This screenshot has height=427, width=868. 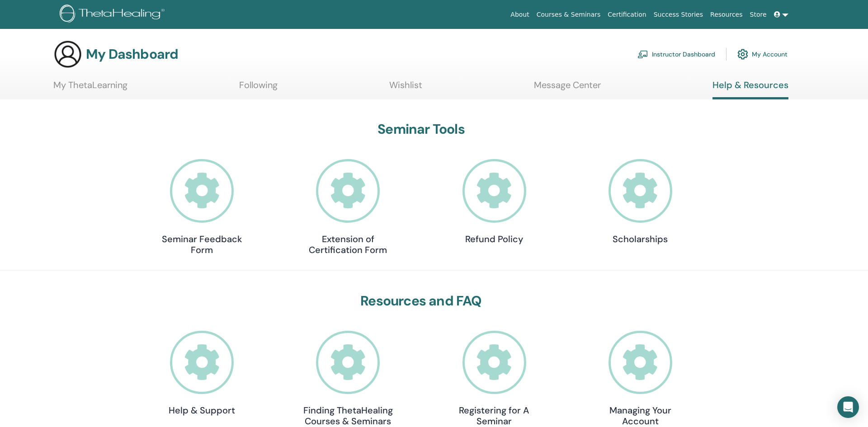 I want to click on h4: Seminar Feedback Form, so click(x=202, y=245).